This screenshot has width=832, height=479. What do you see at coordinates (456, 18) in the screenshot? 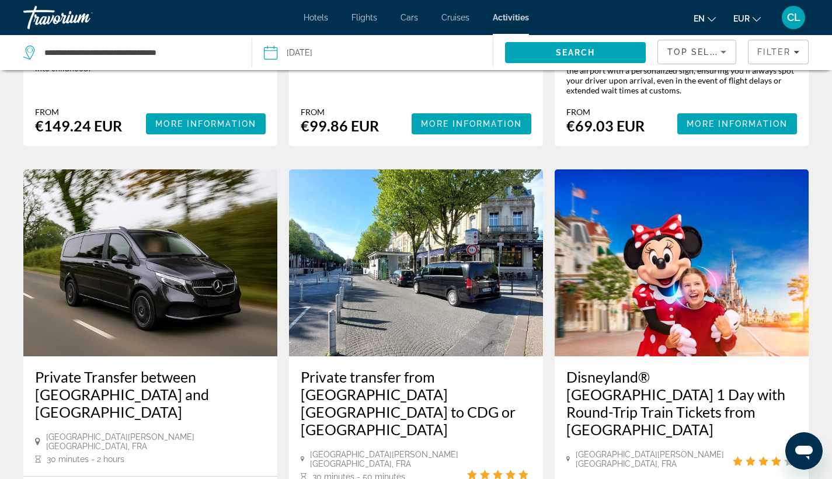
I see `span: Cruises` at bounding box center [456, 18].